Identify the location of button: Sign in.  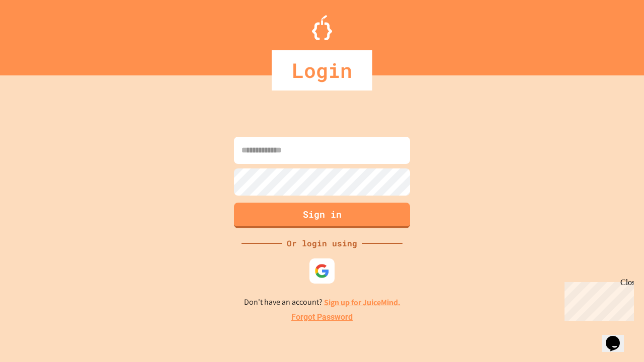
(322, 215).